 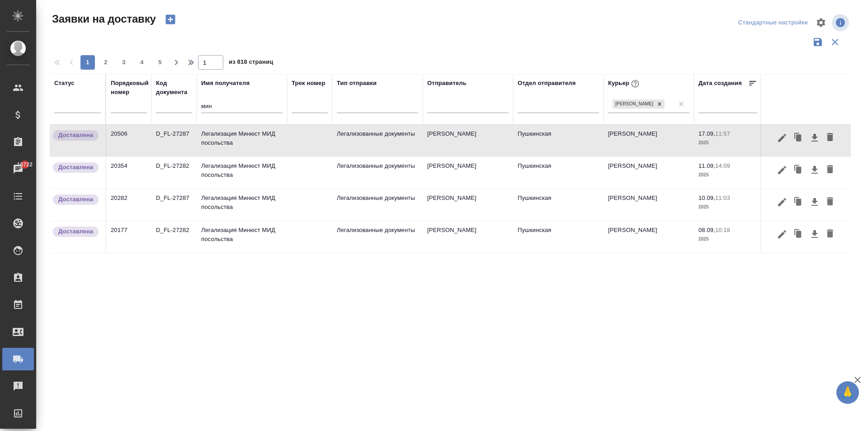 What do you see at coordinates (638, 104) in the screenshot?
I see `div: Иванова Евгения` at bounding box center [638, 104].